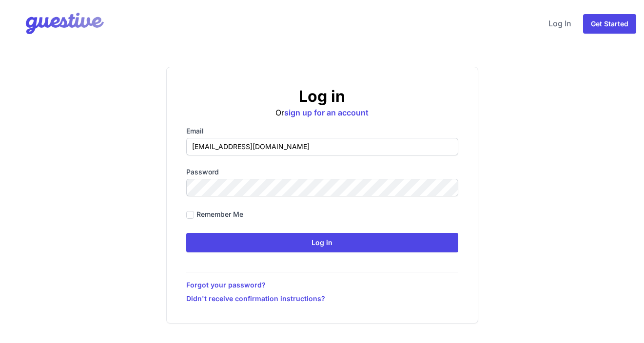 The image size is (644, 343). I want to click on a: Get Started, so click(609, 24).